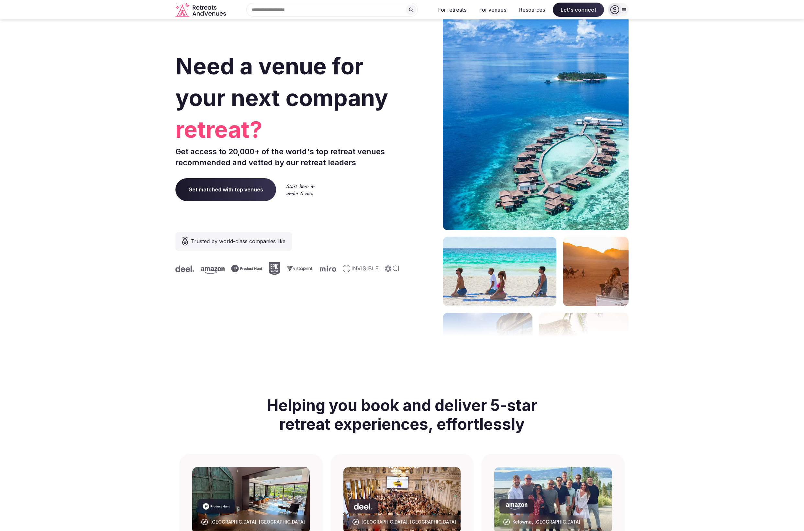  Describe the element at coordinates (290, 269) in the screenshot. I see `svg: Vistaprint company logo` at that location.